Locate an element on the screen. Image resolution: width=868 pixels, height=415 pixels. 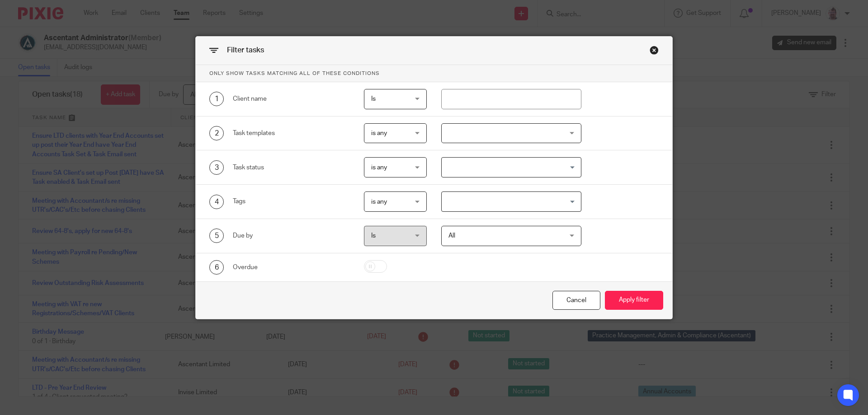
div: 6 is located at coordinates (216, 267).